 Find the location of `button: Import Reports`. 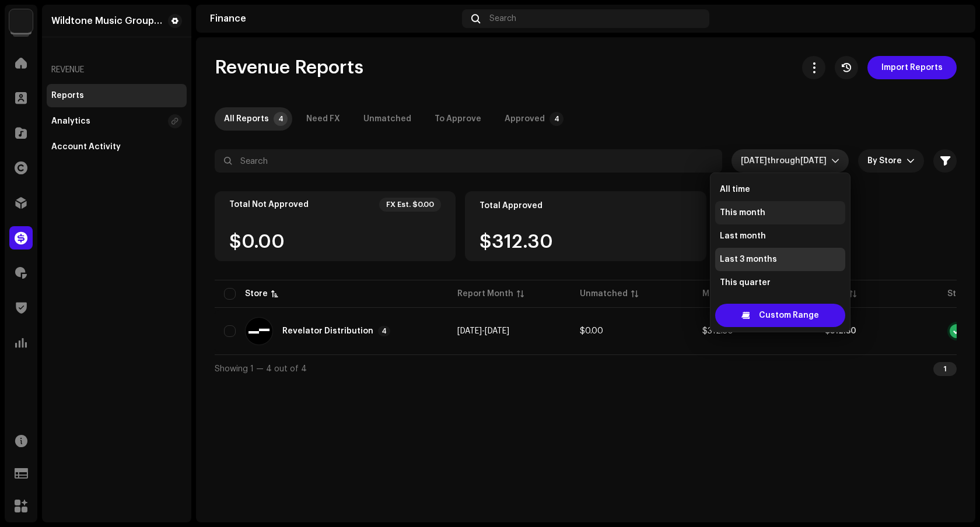

button: Import Reports is located at coordinates (912, 68).